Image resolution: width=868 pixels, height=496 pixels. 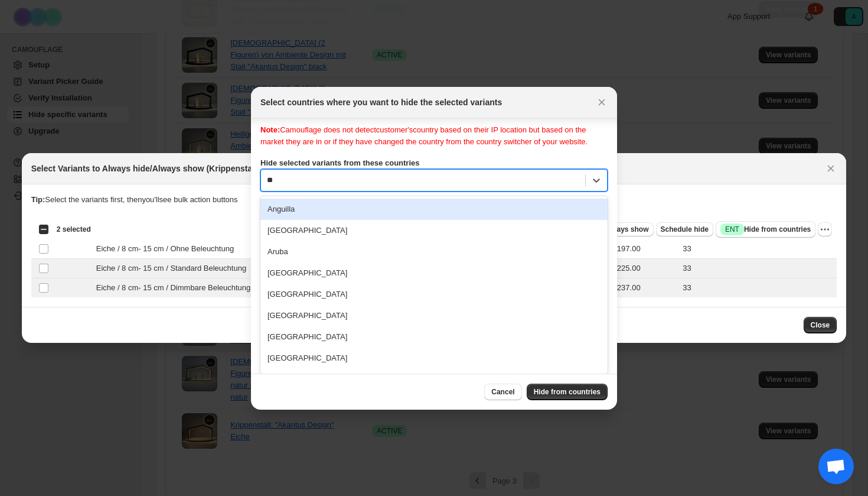 What do you see at coordinates (434, 136) in the screenshot?
I see `div: Camouflage does not detect customer's country based on their IP location but based on the market ...` at bounding box center [434, 136].